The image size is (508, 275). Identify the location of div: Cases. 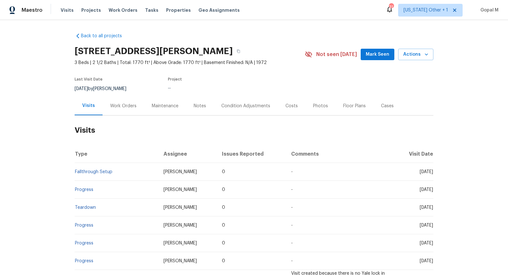
(388, 106).